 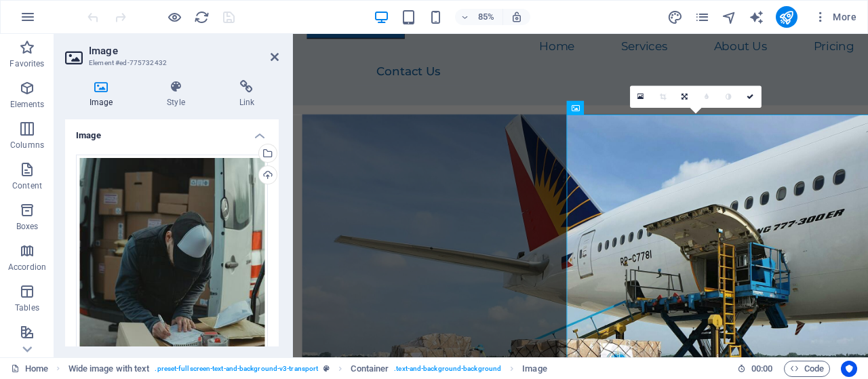 What do you see at coordinates (27, 227) in the screenshot?
I see `p: Boxes` at bounding box center [27, 227].